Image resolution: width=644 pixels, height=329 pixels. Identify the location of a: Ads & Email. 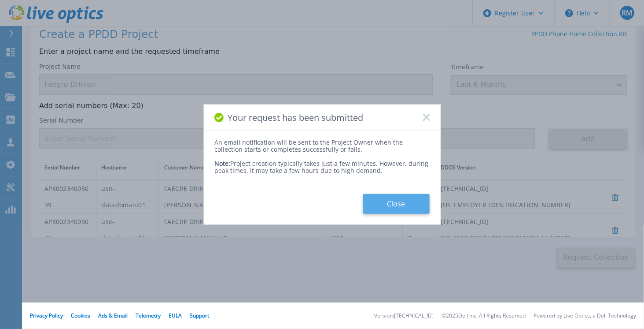
(113, 315).